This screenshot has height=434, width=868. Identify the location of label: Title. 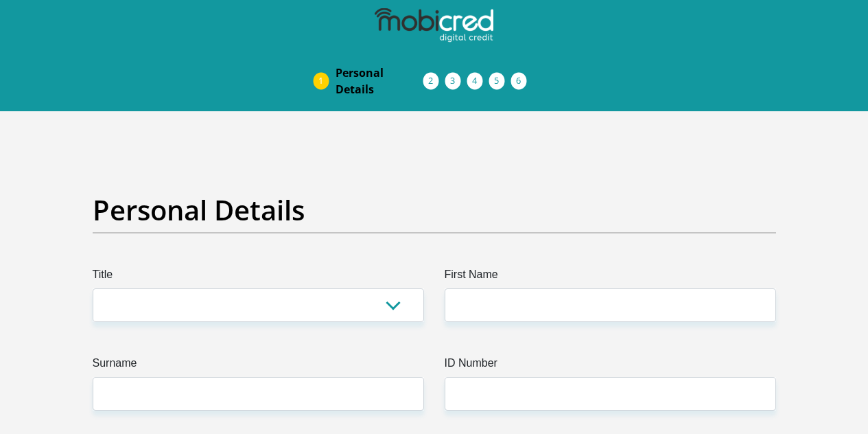
(258, 278).